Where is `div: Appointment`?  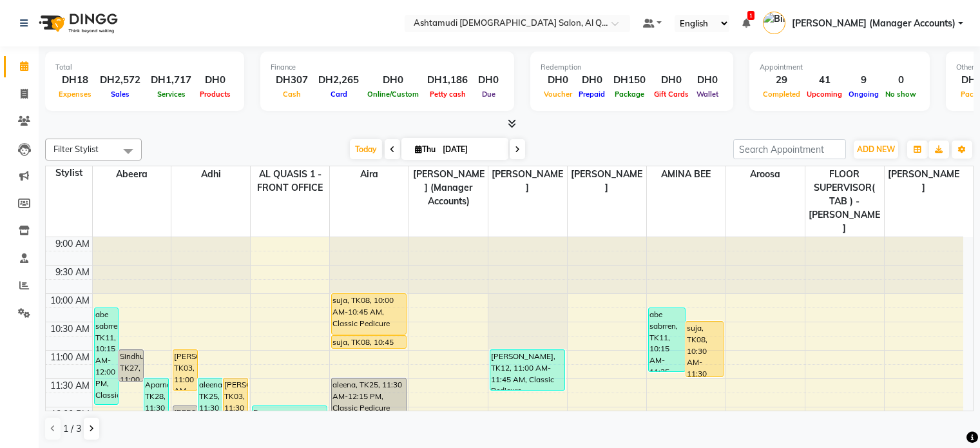
div: Appointment is located at coordinates (839, 67).